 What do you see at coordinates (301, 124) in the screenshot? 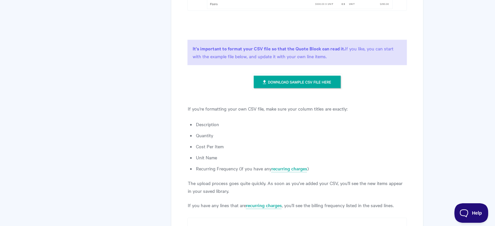
I see `li: Description` at bounding box center [301, 124].